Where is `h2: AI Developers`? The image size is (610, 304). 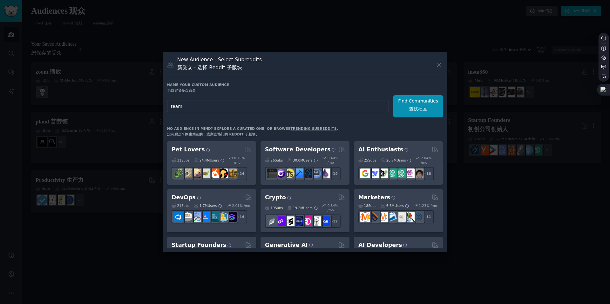 h2: AI Developers is located at coordinates (382, 245).